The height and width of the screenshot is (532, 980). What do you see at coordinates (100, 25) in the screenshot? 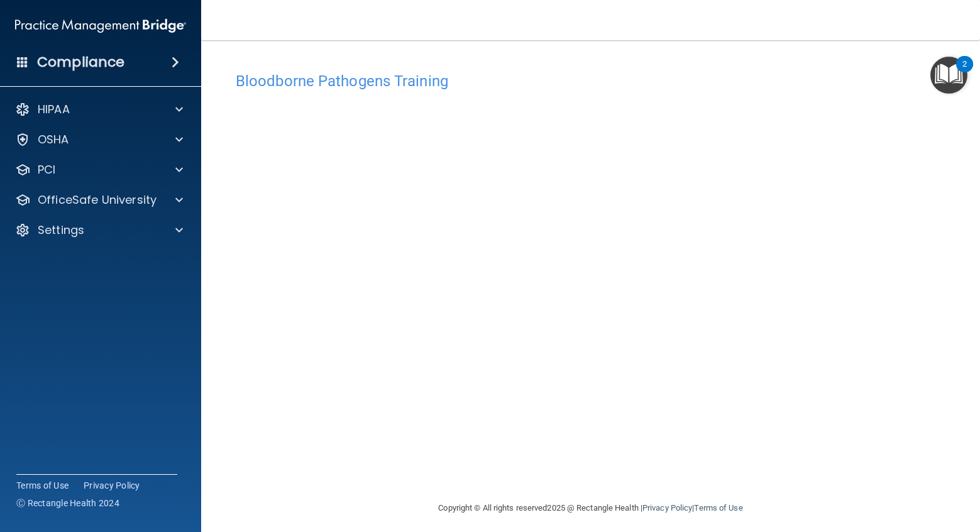
I see `img: PMB logo` at bounding box center [100, 25].